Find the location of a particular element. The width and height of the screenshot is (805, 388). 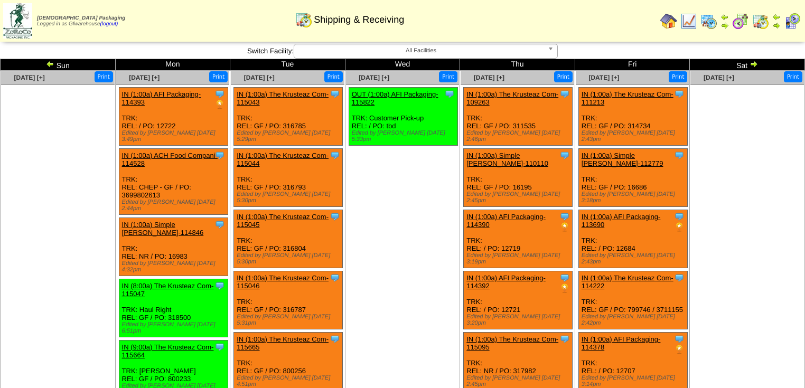

div: TRK: REL: GF / PO: 314734 is located at coordinates (633, 117).